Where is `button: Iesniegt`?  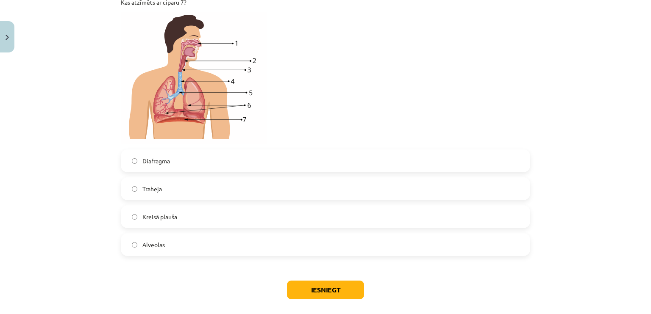
button: Iesniegt is located at coordinates (325, 290).